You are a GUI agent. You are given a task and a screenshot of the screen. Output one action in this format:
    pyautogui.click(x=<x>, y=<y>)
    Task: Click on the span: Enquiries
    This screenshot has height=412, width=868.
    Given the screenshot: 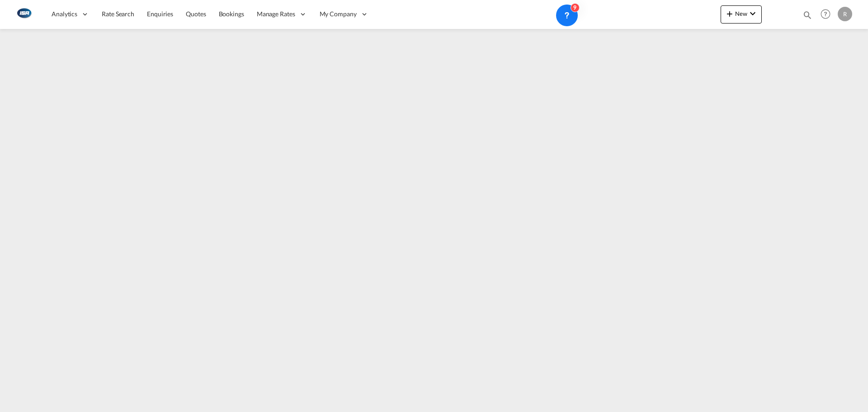 What is the action you would take?
    pyautogui.click(x=160, y=14)
    